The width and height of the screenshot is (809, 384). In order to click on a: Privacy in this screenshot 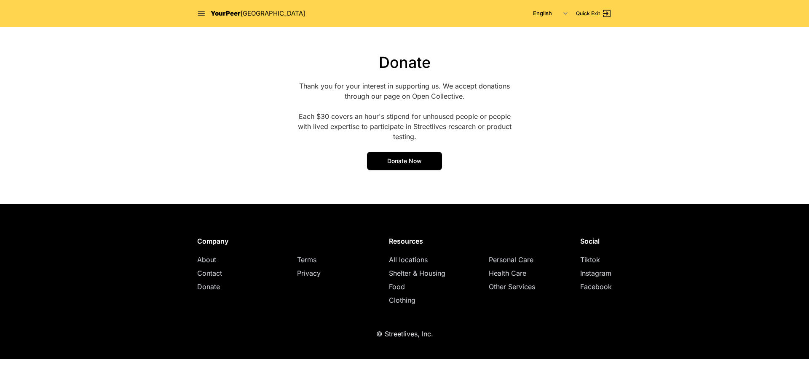, I will do `click(309, 273)`.